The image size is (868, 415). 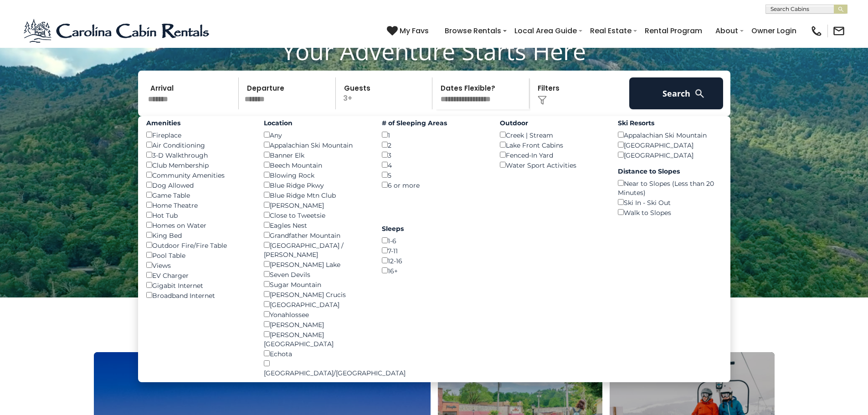 What do you see at coordinates (198, 225) in the screenshot?
I see `div: Homes on Water` at bounding box center [198, 225].